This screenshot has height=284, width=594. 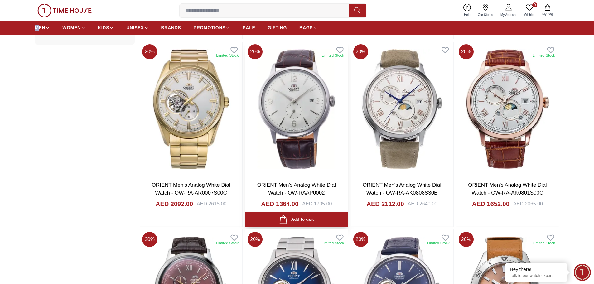 What do you see at coordinates (106, 28) in the screenshot?
I see `a: KIDS` at bounding box center [106, 28].